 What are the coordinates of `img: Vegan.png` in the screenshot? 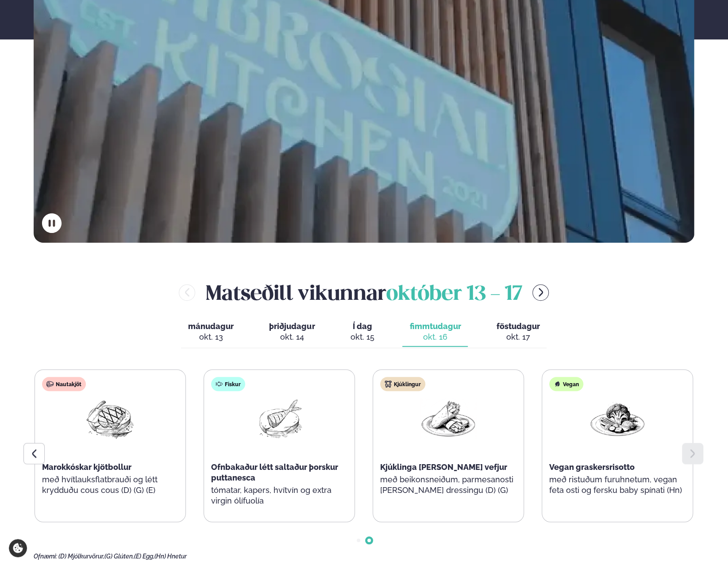 It's located at (617, 419).